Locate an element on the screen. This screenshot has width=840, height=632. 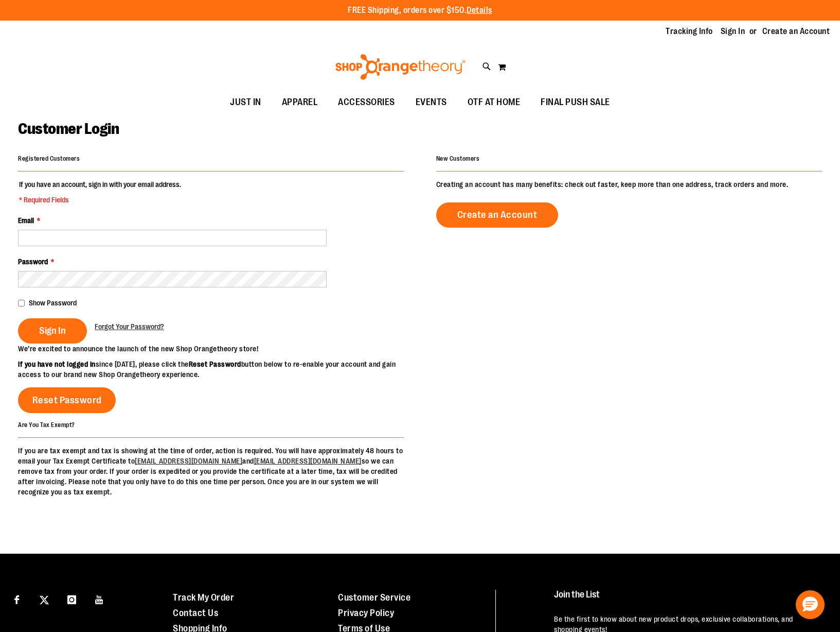
strong: If you have not logged in is located at coordinates (57, 364).